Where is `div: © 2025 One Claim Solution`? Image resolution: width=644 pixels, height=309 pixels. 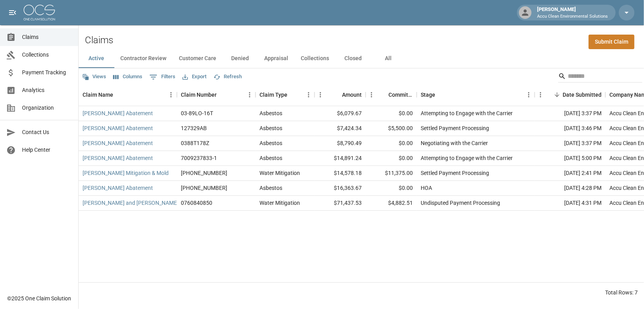 div: © 2025 One Claim Solution is located at coordinates (39, 298).